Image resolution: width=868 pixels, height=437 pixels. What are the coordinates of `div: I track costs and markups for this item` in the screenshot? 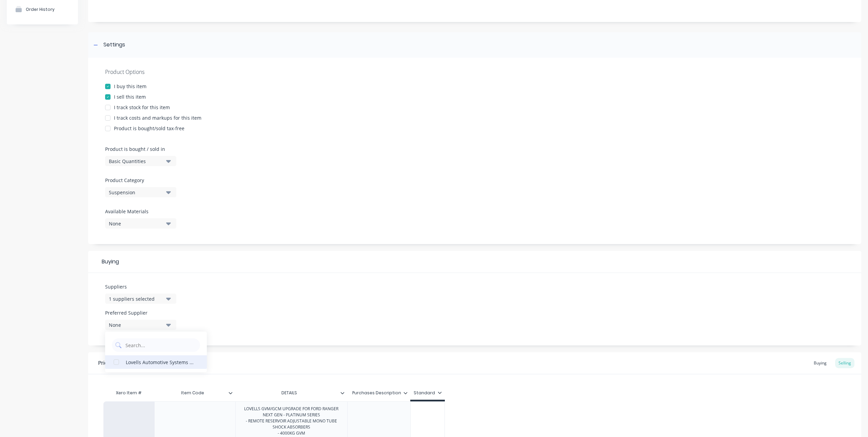 It's located at (158, 118).